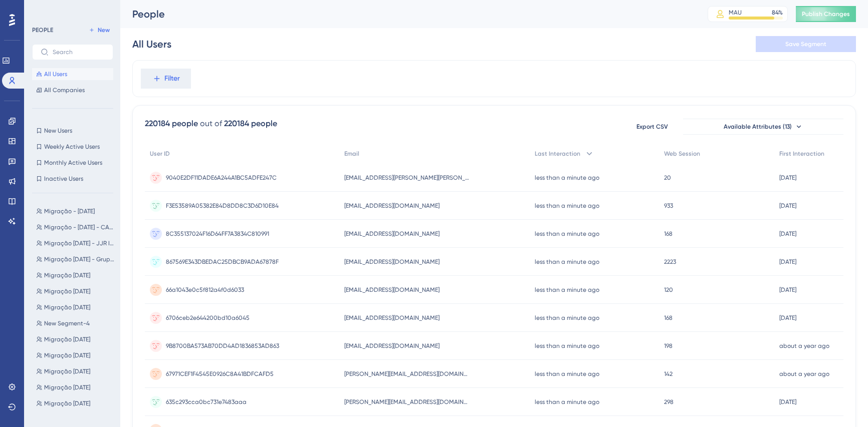 The image size is (868, 427). What do you see at coordinates (58, 131) in the screenshot?
I see `span: New Users` at bounding box center [58, 131].